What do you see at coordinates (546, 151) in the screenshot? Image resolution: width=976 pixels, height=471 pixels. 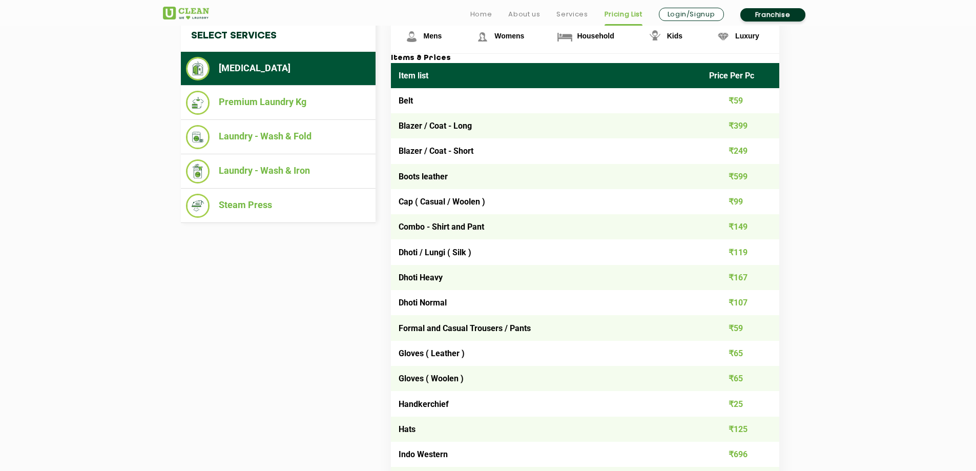 I see `td: Blazer / Coat - Short` at bounding box center [546, 151].